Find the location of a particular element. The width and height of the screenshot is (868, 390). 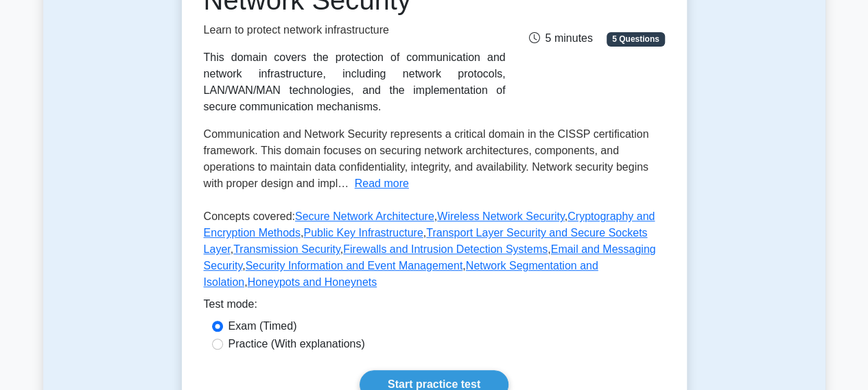

a: Firewalls and Intrusion Detection Systems is located at coordinates (445, 249).